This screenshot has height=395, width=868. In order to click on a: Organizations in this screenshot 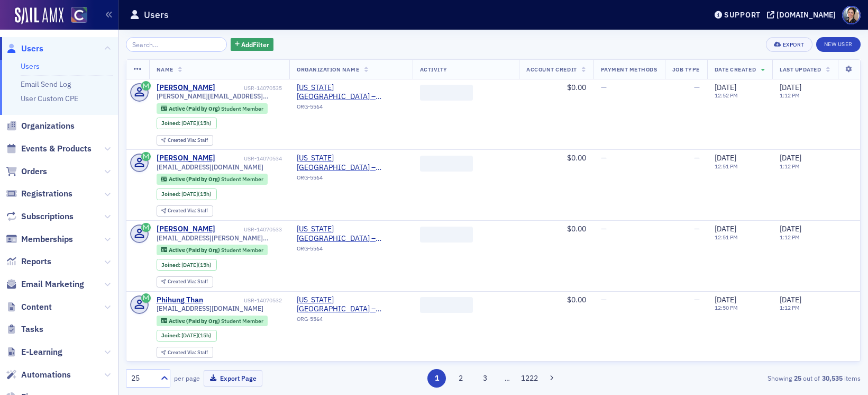, I will do `click(40, 126)`.